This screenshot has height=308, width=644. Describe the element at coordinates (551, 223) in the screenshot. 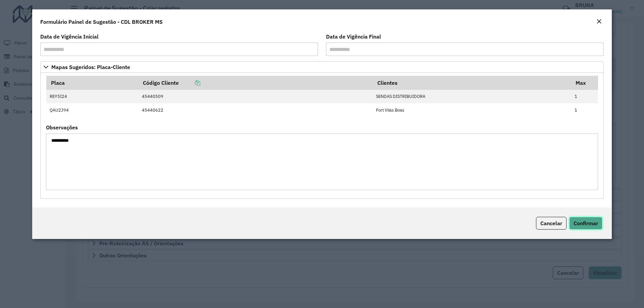

I see `span: Cancelar` at that location.